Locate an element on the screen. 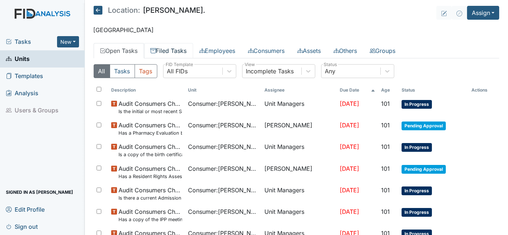 The image size is (508, 235). span: Audit Consumers Charts Has a Pharmacy Evaluation been completed quarterly? is located at coordinates (150, 129).